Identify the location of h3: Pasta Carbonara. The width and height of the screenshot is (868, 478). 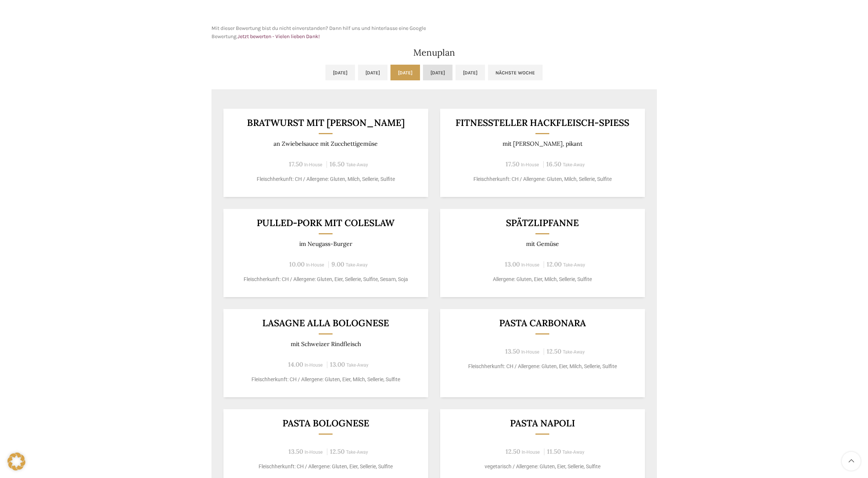
(542, 323).